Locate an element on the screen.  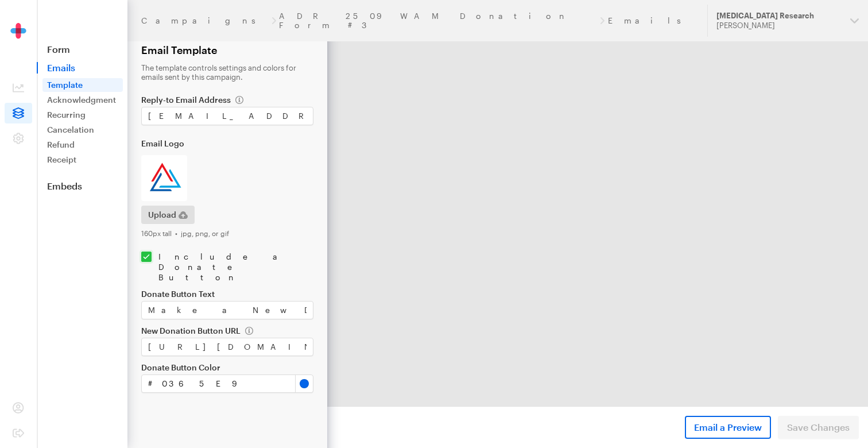
a: Form is located at coordinates (82, 50).